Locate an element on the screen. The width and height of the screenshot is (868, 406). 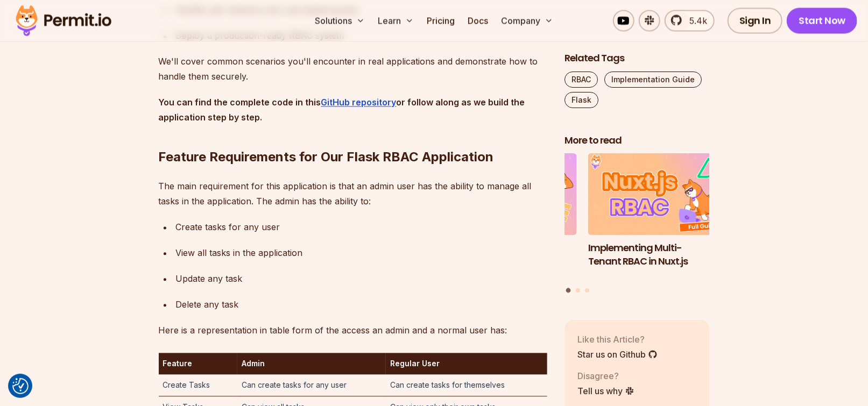
a: Pricing is located at coordinates (441, 21).